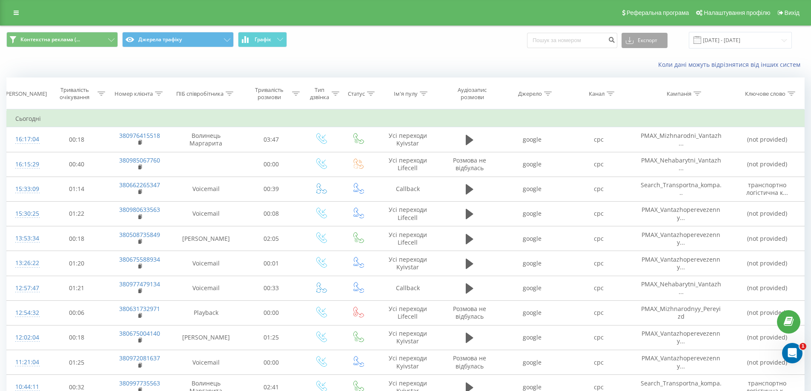 The image size is (811, 391). What do you see at coordinates (206, 313) in the screenshot?
I see `td: Playback` at bounding box center [206, 313].